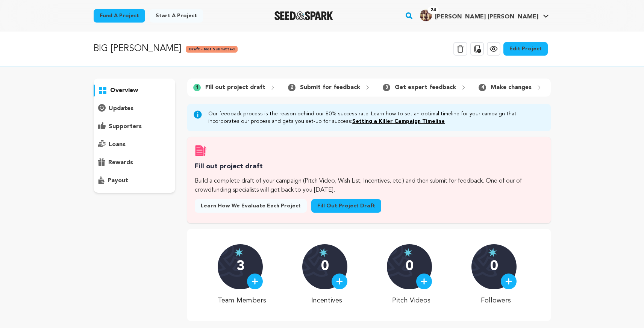  I want to click on p: Pitch Videos, so click(411, 301).